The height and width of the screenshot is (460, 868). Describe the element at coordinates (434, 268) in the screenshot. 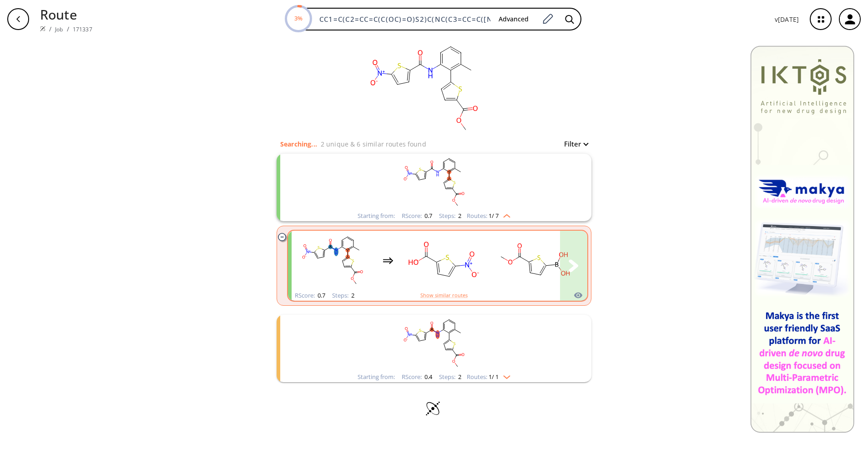

I see `ul: clusters` at that location.